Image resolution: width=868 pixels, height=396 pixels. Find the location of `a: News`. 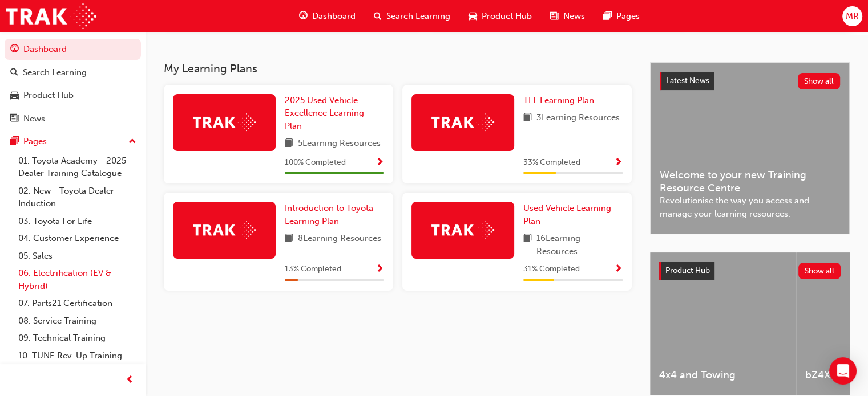

a: News is located at coordinates (73, 119).